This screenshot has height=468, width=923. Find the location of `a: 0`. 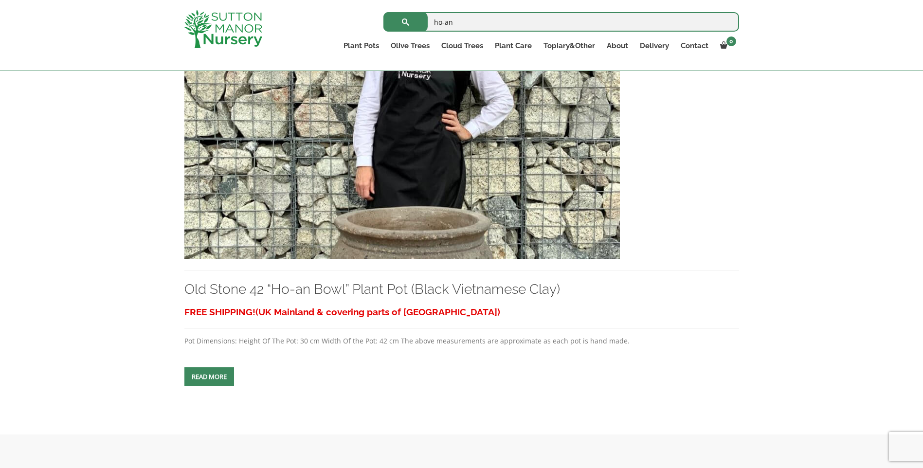

a: 0 is located at coordinates (727, 46).